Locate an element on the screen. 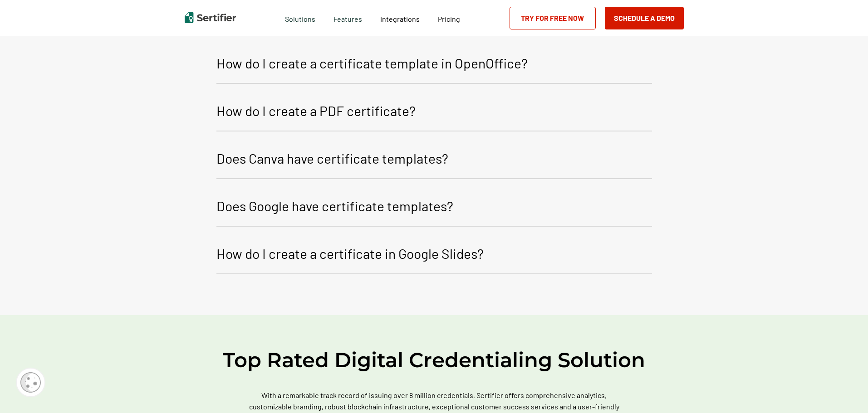 Image resolution: width=868 pixels, height=413 pixels. button: Does Canva have certificate templates? is located at coordinates (434, 159).